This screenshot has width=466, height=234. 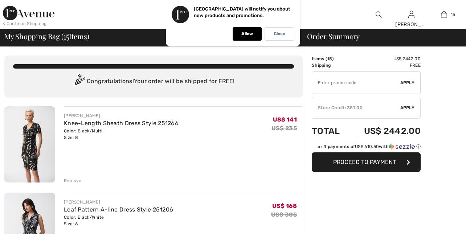 What do you see at coordinates (443, 15) in the screenshot?
I see `img: My Bag` at bounding box center [443, 15].